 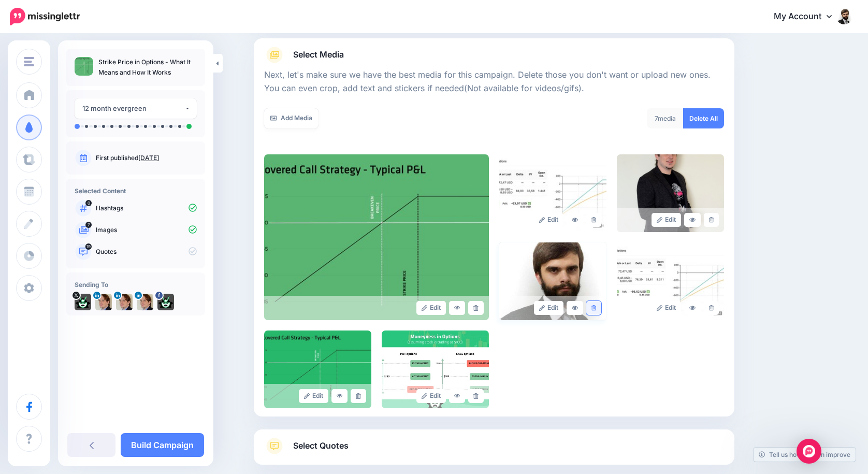 What do you see at coordinates (89, 203) in the screenshot?
I see `span: 0` at bounding box center [89, 203].